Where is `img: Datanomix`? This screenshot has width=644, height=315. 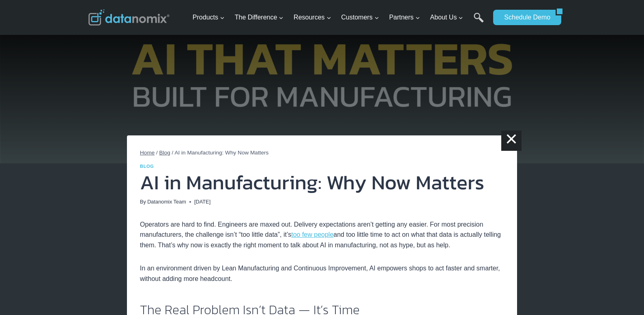
img: Datanomix is located at coordinates (129, 18).